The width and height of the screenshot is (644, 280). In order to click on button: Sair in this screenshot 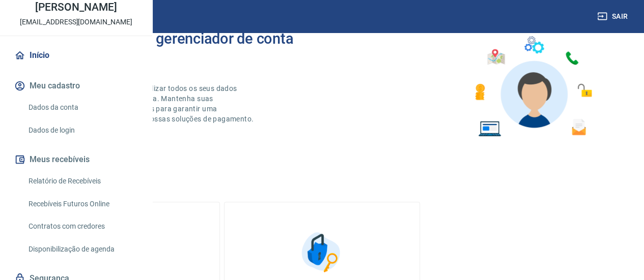, I will do `click(613, 16)`.